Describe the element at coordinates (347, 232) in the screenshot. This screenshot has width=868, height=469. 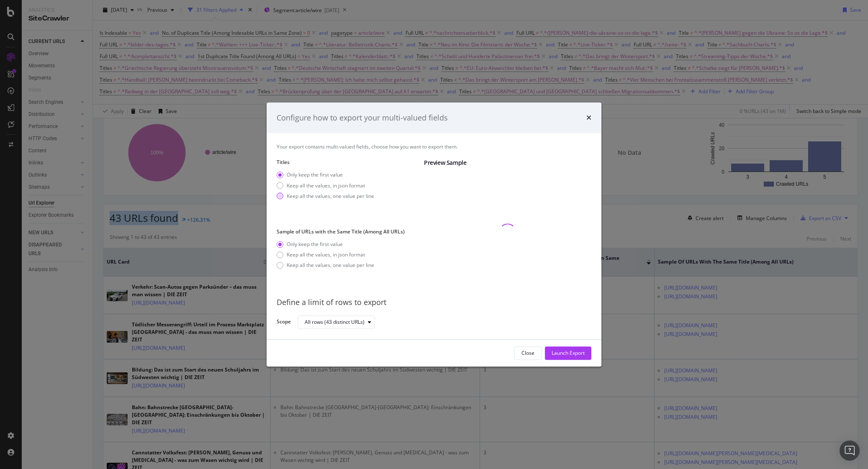
I see `label: Sample of URLs with the Same Title (Among All URLs)` at that location.